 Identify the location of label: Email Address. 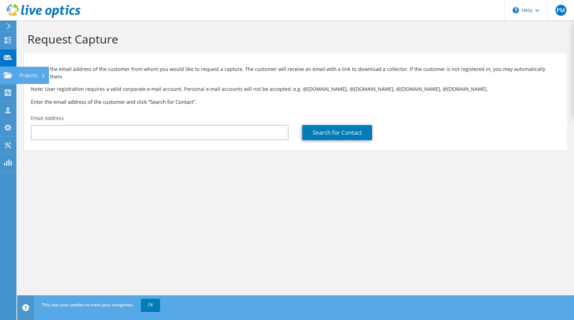
(47, 118).